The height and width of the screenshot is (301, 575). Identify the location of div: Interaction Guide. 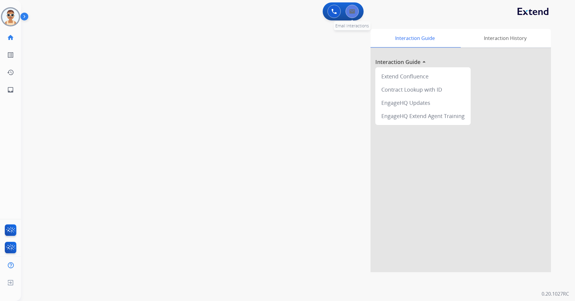
(415, 38).